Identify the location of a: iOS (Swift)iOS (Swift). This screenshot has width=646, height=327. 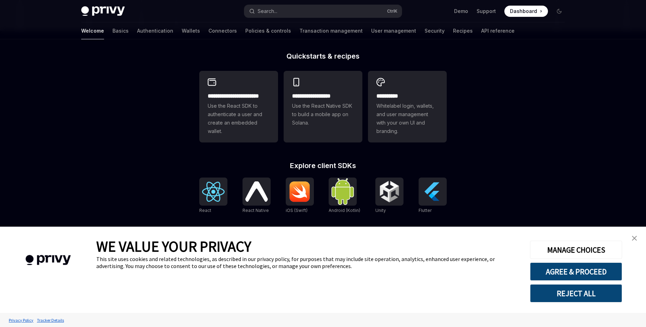
(300, 196).